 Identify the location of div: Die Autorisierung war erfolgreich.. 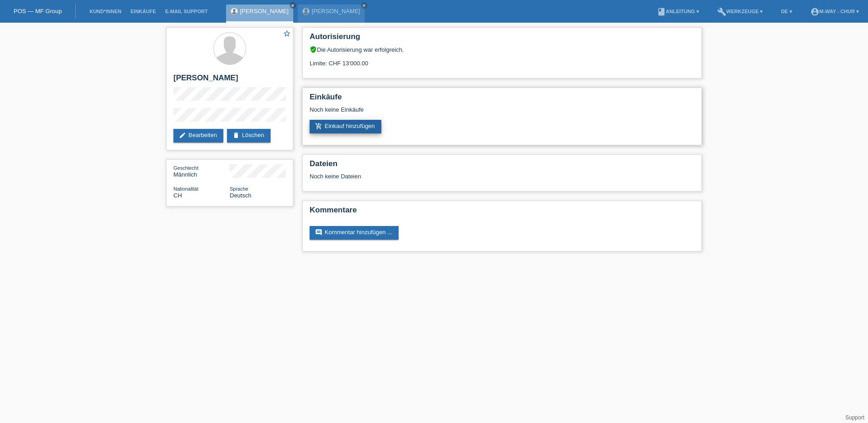
(502, 50).